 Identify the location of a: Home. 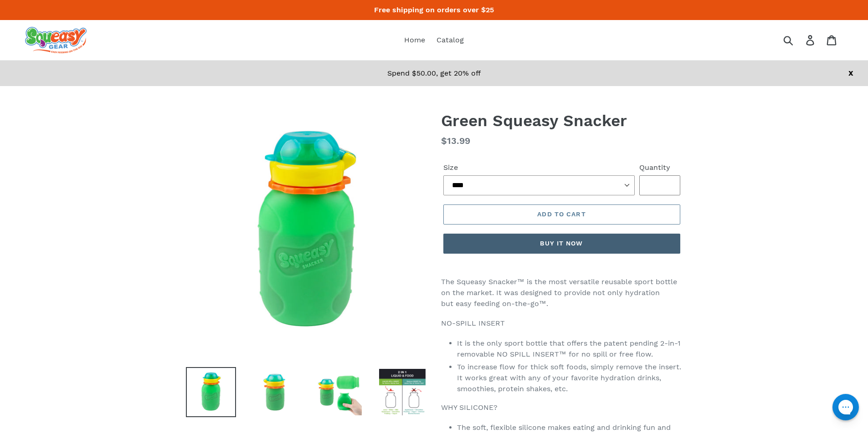
(415, 40).